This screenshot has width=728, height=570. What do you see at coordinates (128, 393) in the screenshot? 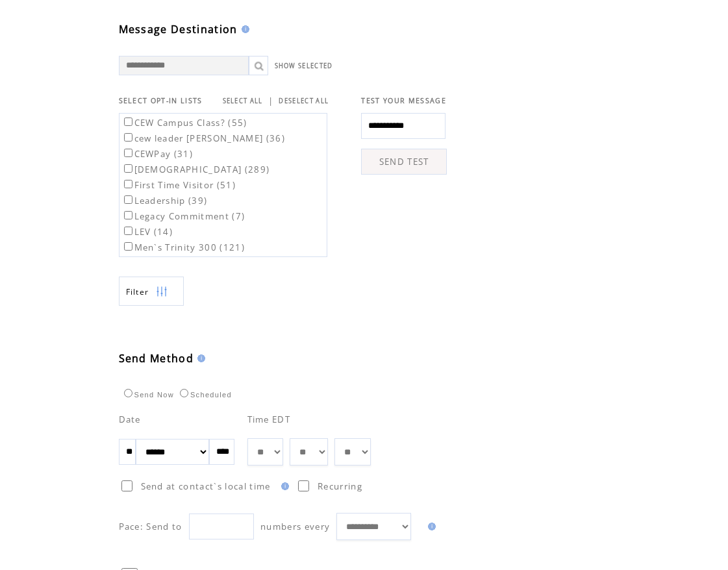
I see `input: Send Now` at bounding box center [128, 393].